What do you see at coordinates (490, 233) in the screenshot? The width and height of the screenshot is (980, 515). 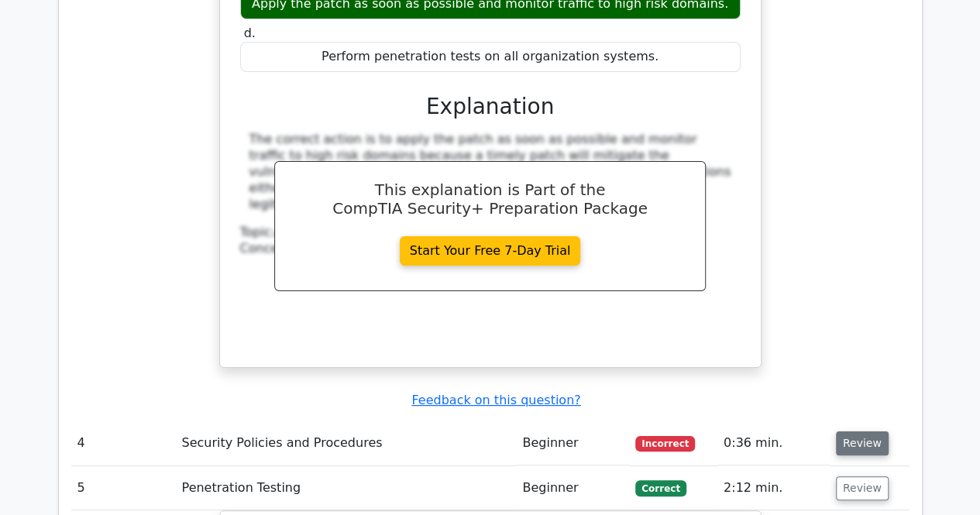 I see `div: Topic:` at bounding box center [490, 233].